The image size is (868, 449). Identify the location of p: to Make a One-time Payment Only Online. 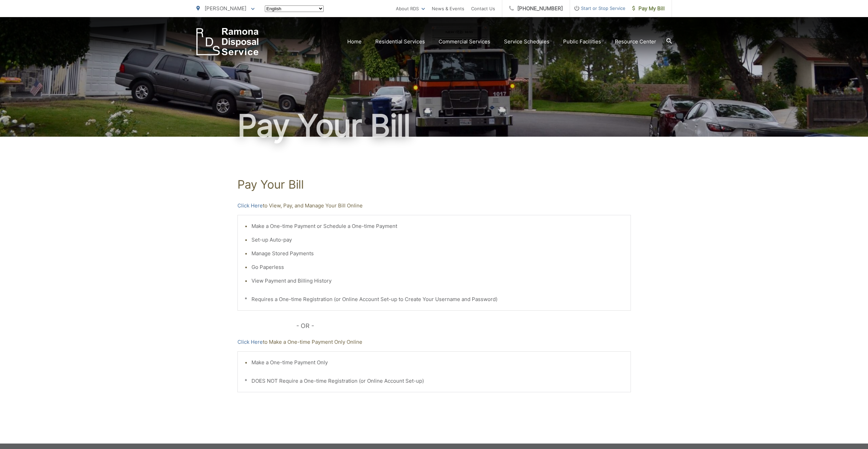
(434, 342).